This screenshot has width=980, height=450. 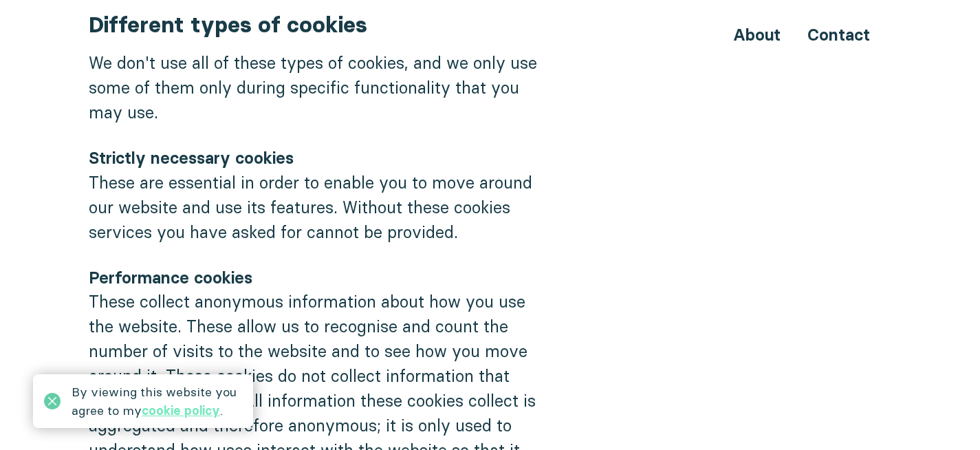 I want to click on p: These are essential in order to enable you to move around our website and use its features. Witho..., so click(x=320, y=207).